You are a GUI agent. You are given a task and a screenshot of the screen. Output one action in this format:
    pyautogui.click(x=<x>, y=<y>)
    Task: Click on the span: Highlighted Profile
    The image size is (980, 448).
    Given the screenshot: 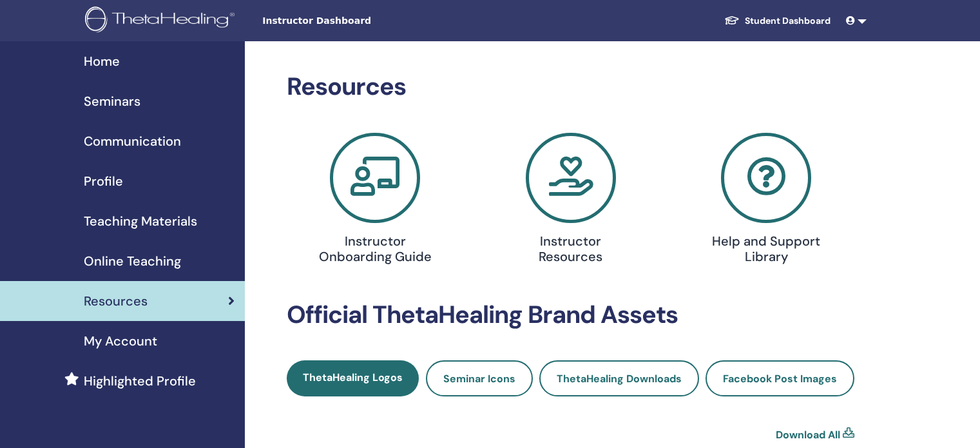 What is the action you would take?
    pyautogui.click(x=140, y=381)
    